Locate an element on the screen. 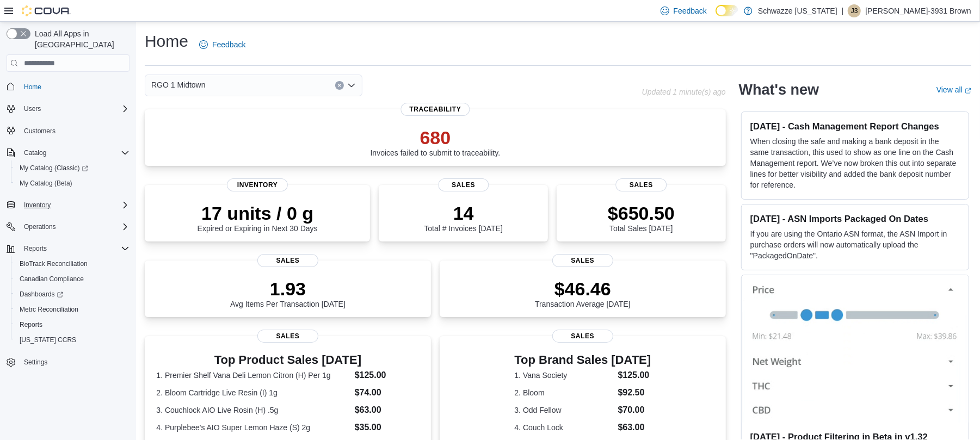 This screenshot has height=440, width=980. button: Open list of options is located at coordinates (352, 85).